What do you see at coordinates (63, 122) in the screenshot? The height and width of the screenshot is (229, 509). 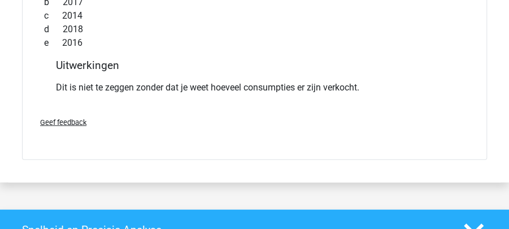 I see `span: Geef feedback` at bounding box center [63, 122].